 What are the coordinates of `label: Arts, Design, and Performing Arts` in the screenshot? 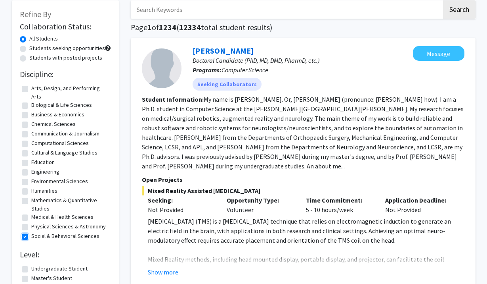 It's located at (70, 92).